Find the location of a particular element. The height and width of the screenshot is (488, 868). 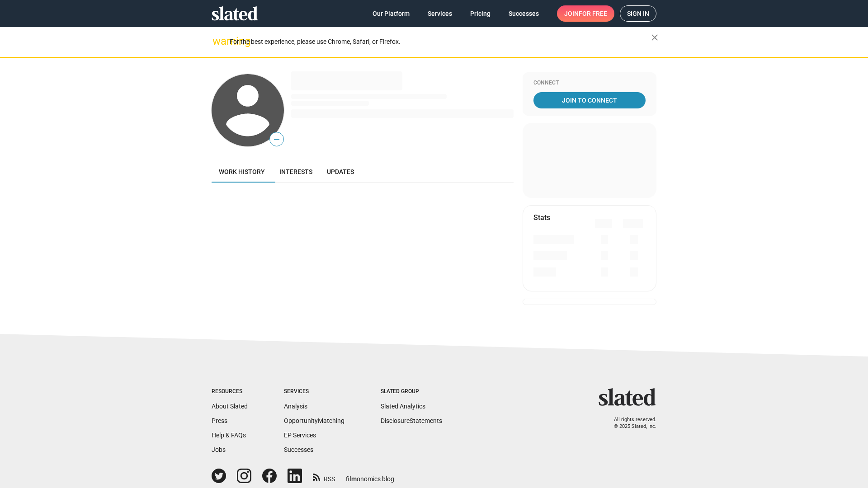

a: Join To Connect is located at coordinates (589, 101).